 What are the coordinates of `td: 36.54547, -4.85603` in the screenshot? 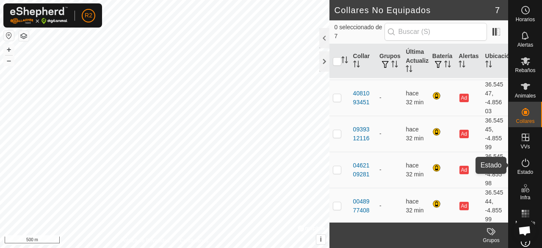 It's located at (495, 97).